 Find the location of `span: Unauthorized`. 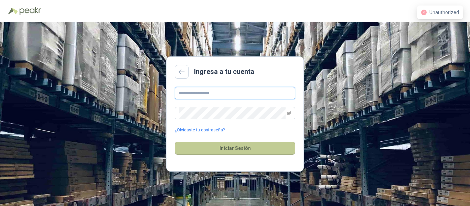

span: Unauthorized is located at coordinates (444, 12).